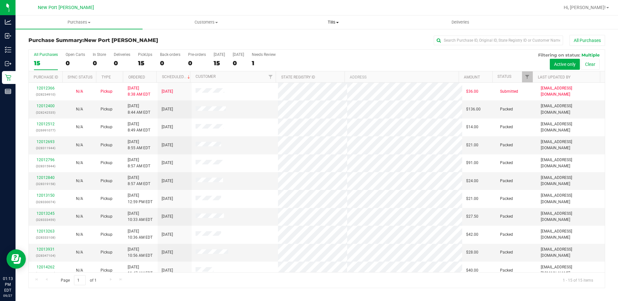 Image resolution: width=618 pixels, height=301 pixels. Describe the element at coordinates (46, 88) in the screenshot. I see `a: 12012366` at that location.